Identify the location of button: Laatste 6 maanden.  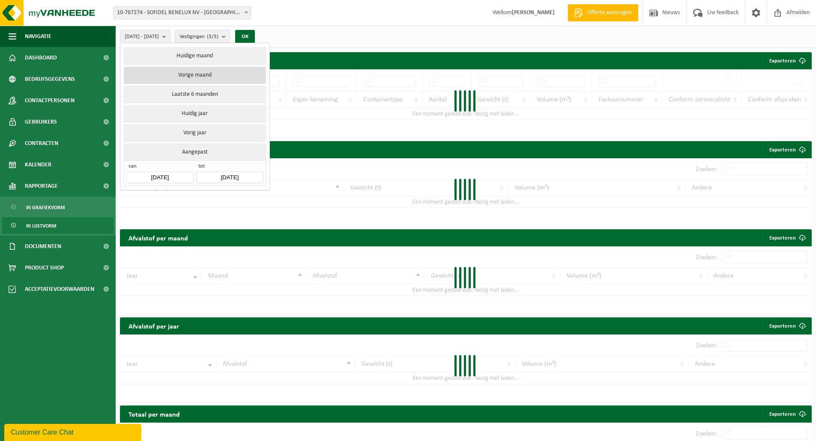
(194, 95).